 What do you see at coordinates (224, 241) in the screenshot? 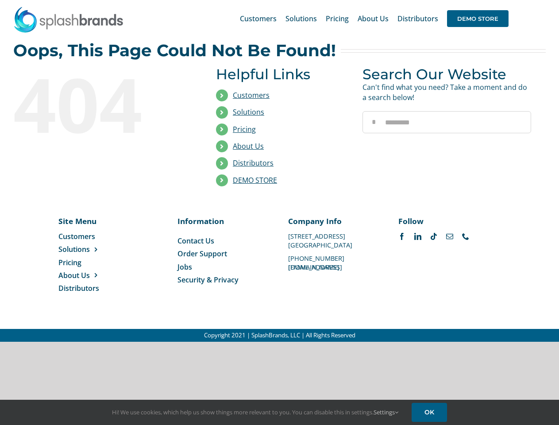
I see `a: Contact Us` at bounding box center [224, 241].